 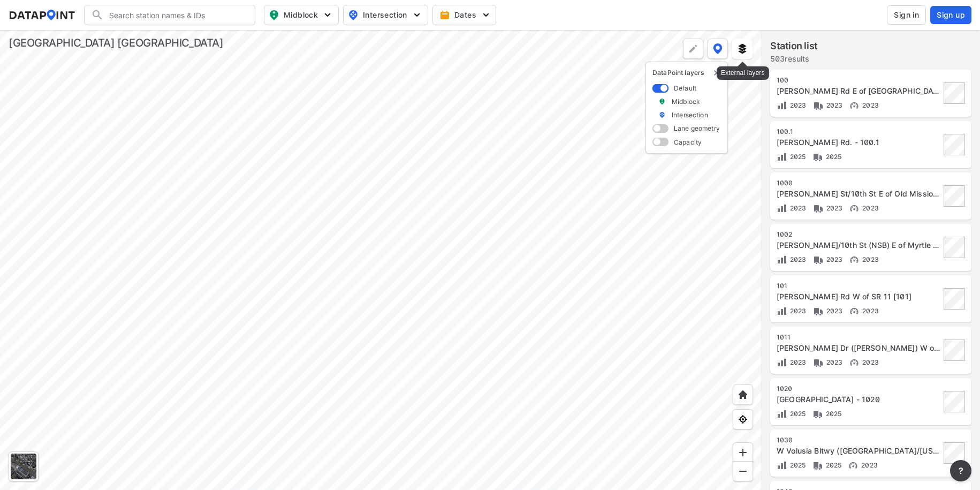 I want to click on div: Little Brown Church Rd. - 1020, so click(x=858, y=400).